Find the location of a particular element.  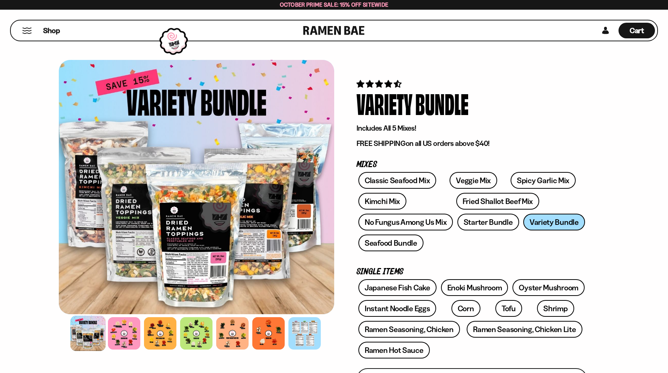

span: Shop is located at coordinates (51, 31).